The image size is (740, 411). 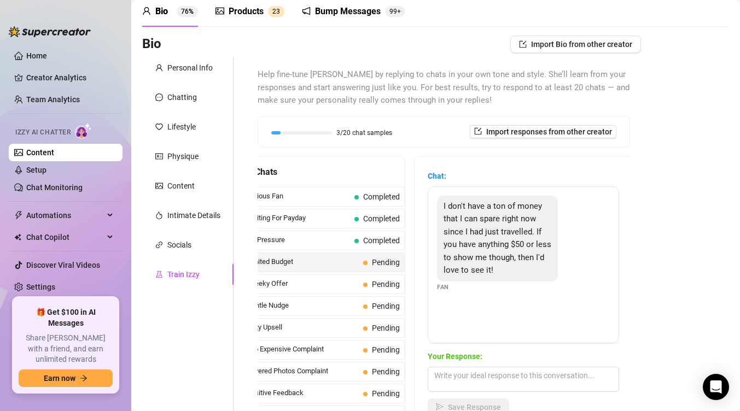 I want to click on span: 3, so click(x=278, y=11).